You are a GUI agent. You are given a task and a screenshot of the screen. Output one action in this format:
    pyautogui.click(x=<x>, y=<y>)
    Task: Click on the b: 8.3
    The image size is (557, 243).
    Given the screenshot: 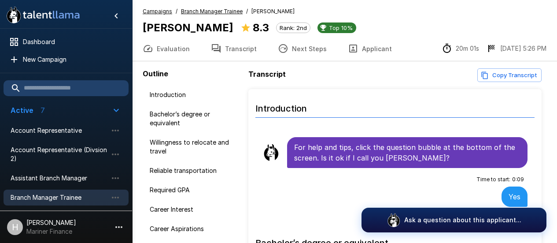 What is the action you would take?
    pyautogui.click(x=261, y=27)
    